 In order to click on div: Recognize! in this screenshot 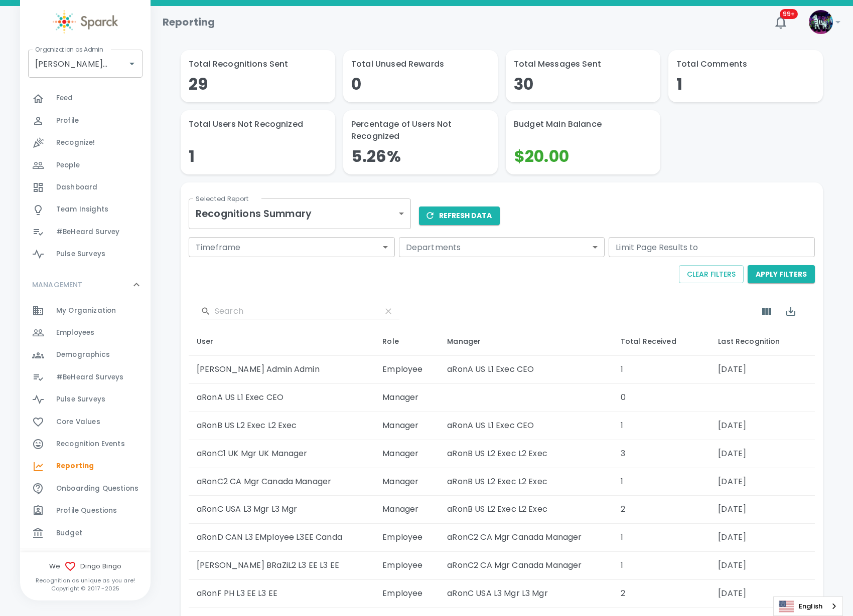, I will do `click(85, 143)`.